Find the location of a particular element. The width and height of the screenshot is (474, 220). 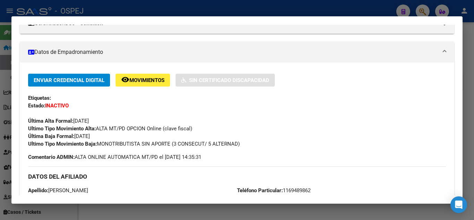

div: Open Intercom Messenger is located at coordinates (459, 204).